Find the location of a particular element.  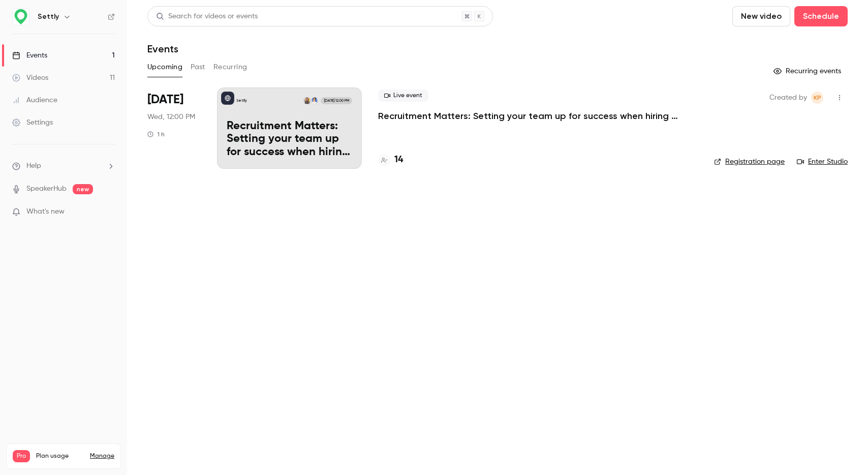

span: Wed, 12:00 PM is located at coordinates (172, 117).